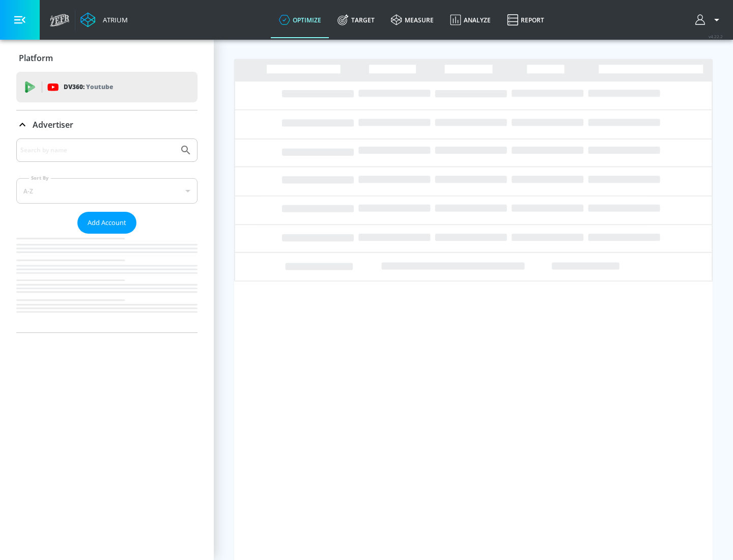 This screenshot has height=560, width=733. Describe the element at coordinates (107, 222) in the screenshot. I see `span: Add Account` at that location.